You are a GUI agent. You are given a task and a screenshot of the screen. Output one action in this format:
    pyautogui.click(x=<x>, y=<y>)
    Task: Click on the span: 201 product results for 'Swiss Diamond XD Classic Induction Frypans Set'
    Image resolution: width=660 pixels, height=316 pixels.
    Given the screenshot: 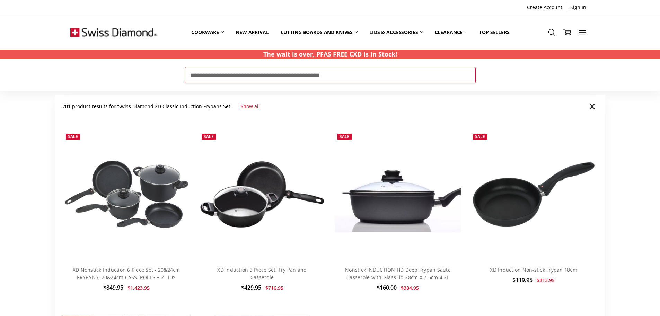 What is the action you would take?
    pyautogui.click(x=147, y=106)
    